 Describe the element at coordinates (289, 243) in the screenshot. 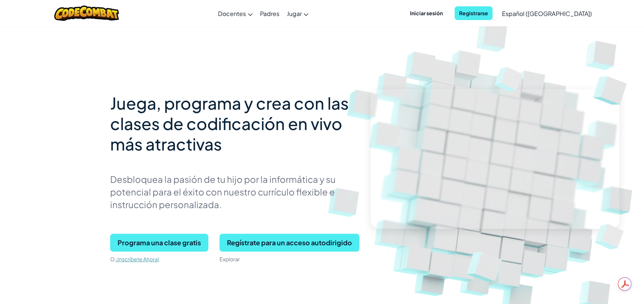

I see `span: Regístrate para un acceso autodirigido` at that location.